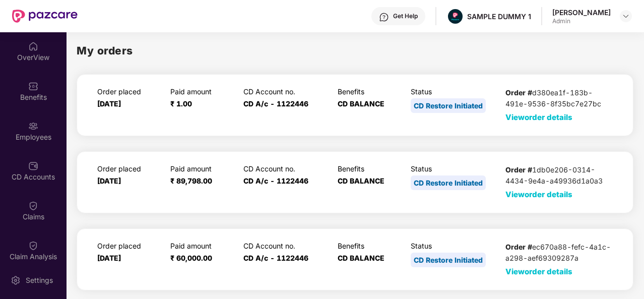 The image size is (644, 299). Describe the element at coordinates (33, 86) in the screenshot. I see `img: svg+xml;base64,PHN2ZyBpZD0iQmVuZWZpdHMiIHhtbG5zPSJodHRwOi8vd3d3LnczLm9yZy8yMDAwL3N2ZyIgd2lkdGg9Ij...` at that location.